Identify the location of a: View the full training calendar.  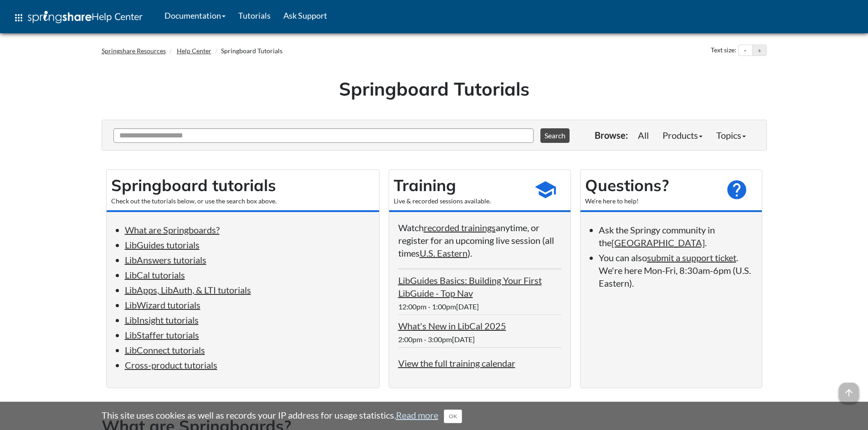
(456, 363).